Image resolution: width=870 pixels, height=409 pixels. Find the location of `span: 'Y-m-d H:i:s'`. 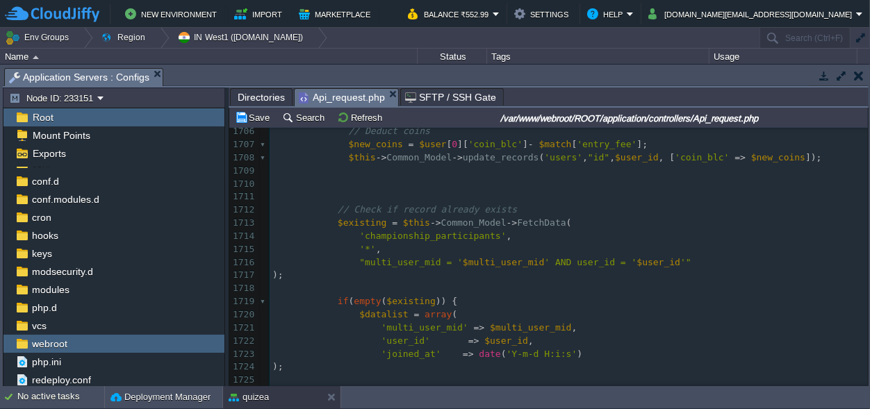

span: 'Y-m-d H:i:s' is located at coordinates (542, 354).